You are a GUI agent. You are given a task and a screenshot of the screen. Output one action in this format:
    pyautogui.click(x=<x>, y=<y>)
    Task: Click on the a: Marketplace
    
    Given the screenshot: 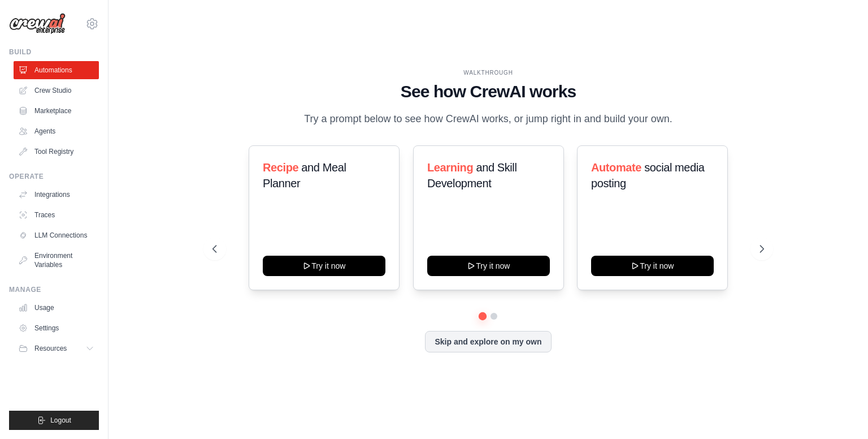 What is the action you would take?
    pyautogui.click(x=56, y=110)
    